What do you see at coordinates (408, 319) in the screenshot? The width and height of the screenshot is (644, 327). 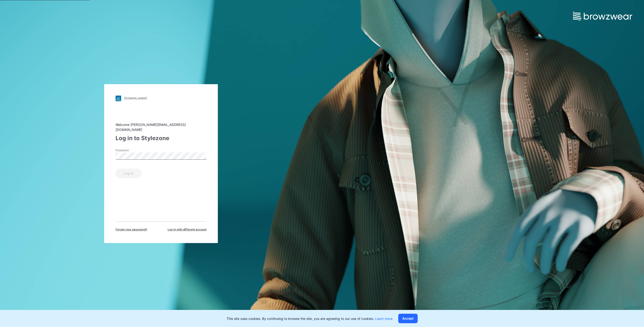 I see `button: Accept` at bounding box center [408, 319].